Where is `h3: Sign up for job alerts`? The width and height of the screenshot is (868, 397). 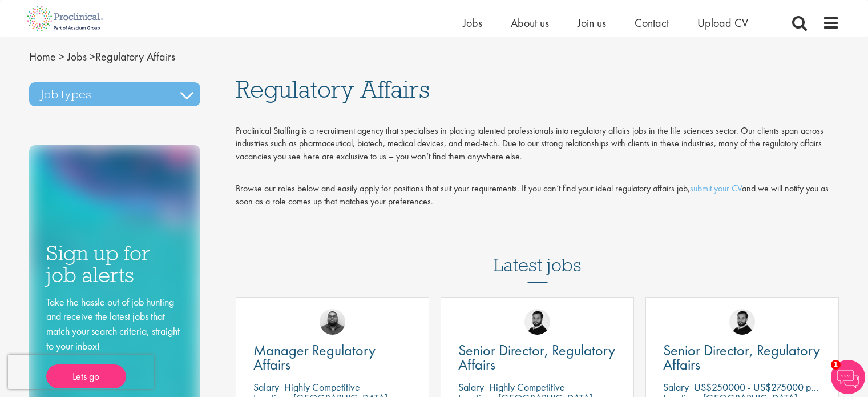 h3: Sign up for job alerts is located at coordinates (115, 264).